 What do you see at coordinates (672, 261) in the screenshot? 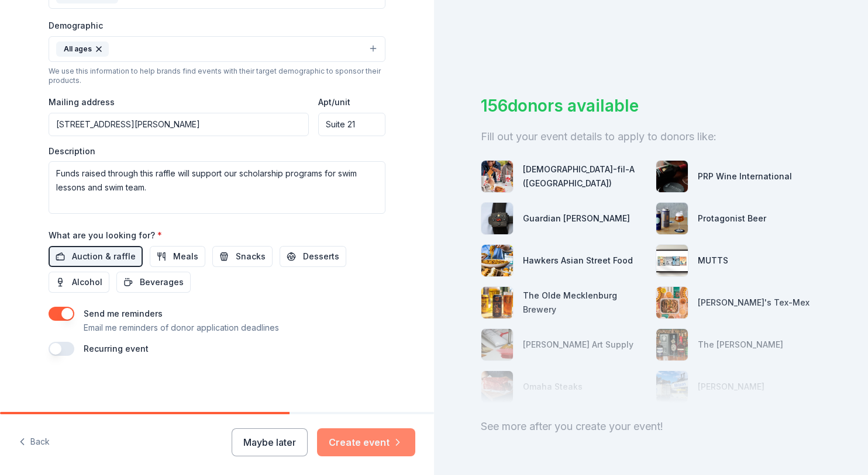
I see `img: photo for MUTTS` at bounding box center [672, 261].